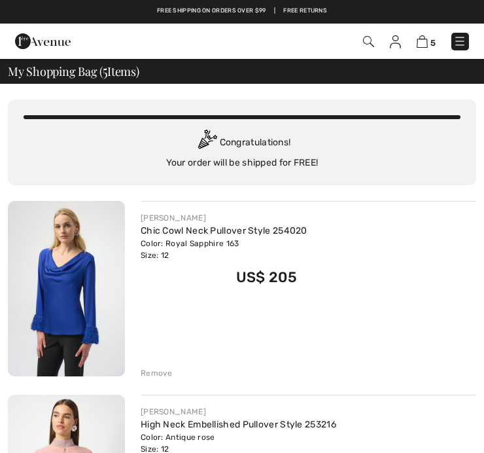 Image resolution: width=484 pixels, height=453 pixels. Describe the element at coordinates (266, 277) in the screenshot. I see `span: US$ 205` at that location.